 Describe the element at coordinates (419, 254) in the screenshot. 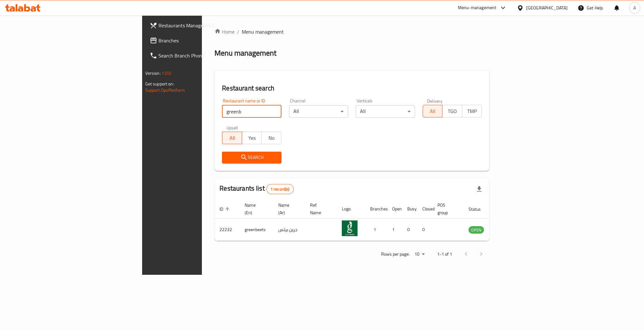

I see `div: Rows per page:` at that location.